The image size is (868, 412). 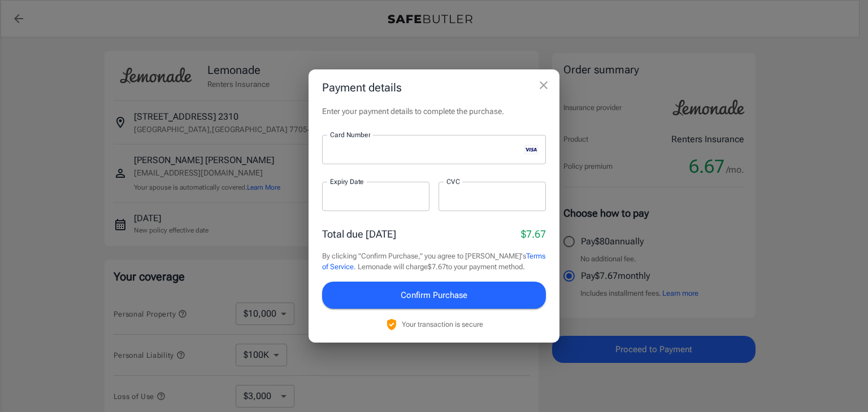 I want to click on button: close, so click(x=543, y=85).